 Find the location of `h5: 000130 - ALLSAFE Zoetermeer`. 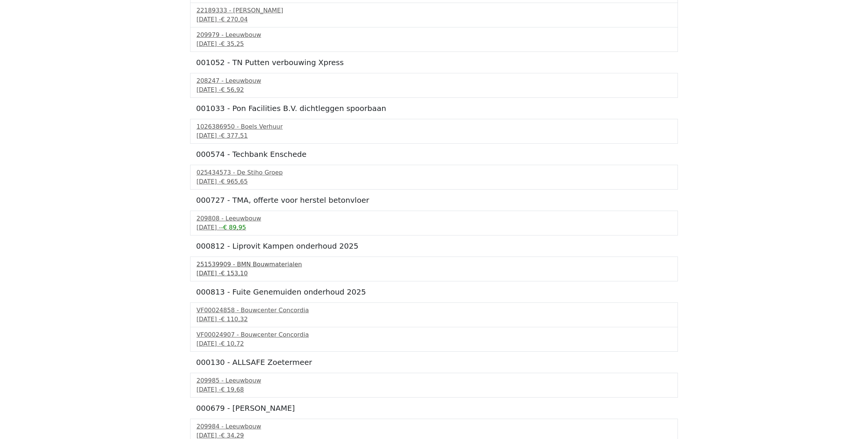

h5: 000130 - ALLSAFE Zoetermeer is located at coordinates (434, 362).